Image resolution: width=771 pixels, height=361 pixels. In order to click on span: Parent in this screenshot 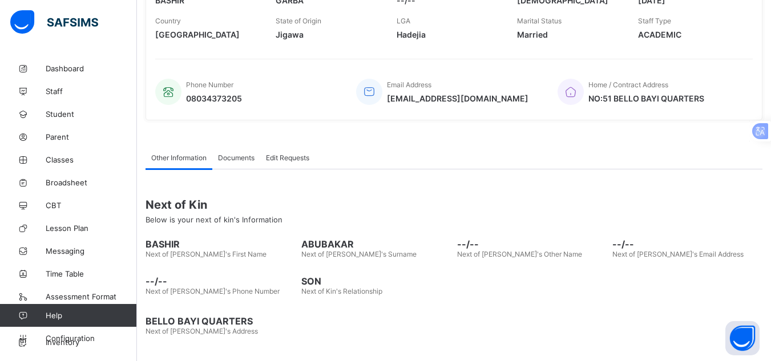, I will do `click(91, 137)`.